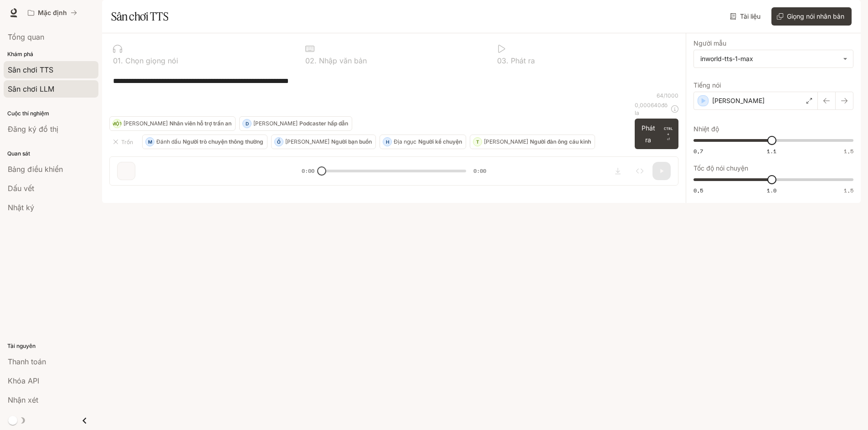 The image size is (868, 430). I want to click on font: đô la, so click(651, 109).